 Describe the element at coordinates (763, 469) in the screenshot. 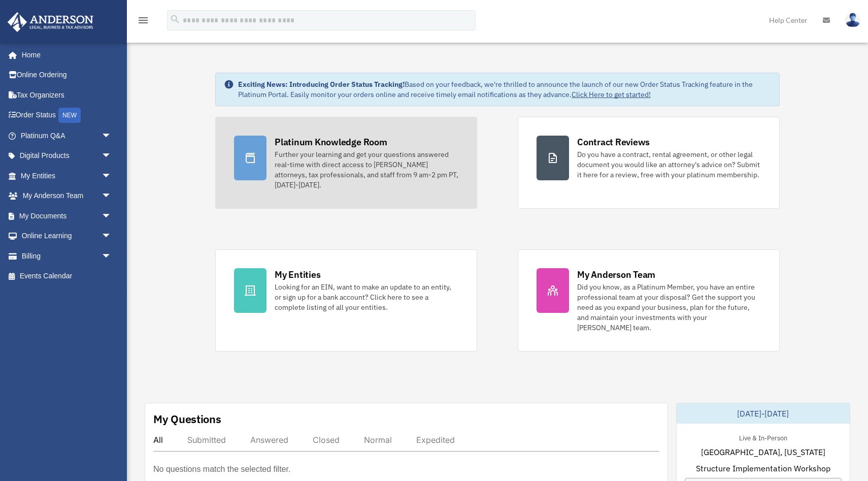

I see `span: Structure Implementation Workshop` at that location.